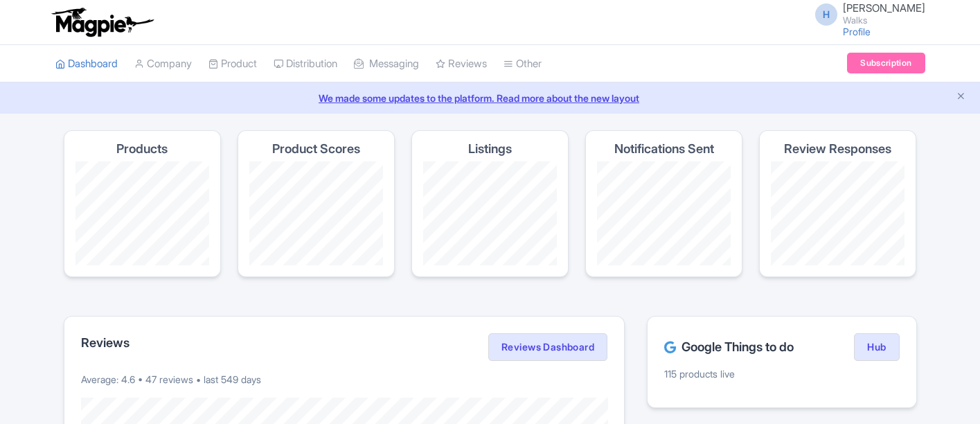 The width and height of the screenshot is (980, 424). I want to click on h4: Review Responses, so click(837, 149).